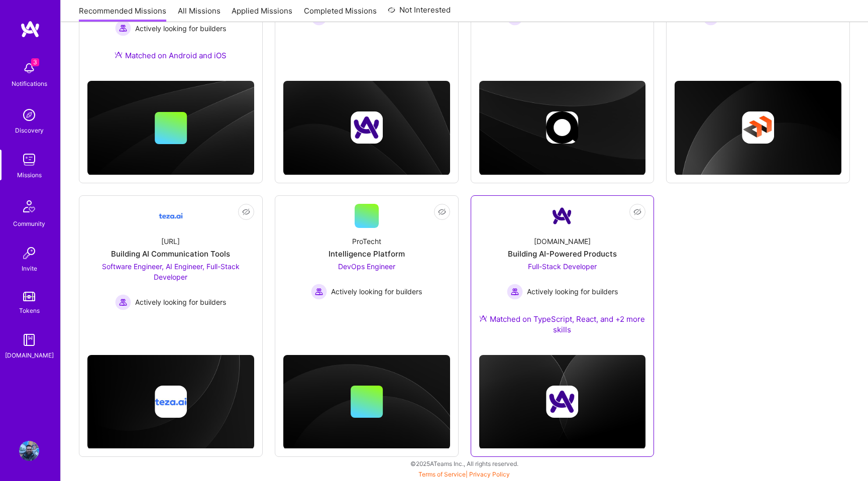 The width and height of the screenshot is (868, 481). What do you see at coordinates (199, 13) in the screenshot?
I see `a: All Missions` at bounding box center [199, 13].